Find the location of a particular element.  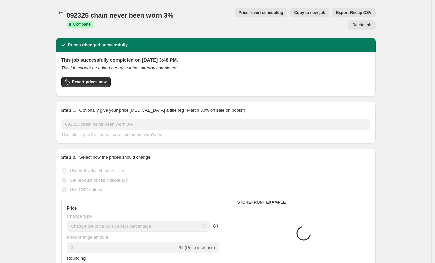

span: Use CSV upload is located at coordinates (86, 190).